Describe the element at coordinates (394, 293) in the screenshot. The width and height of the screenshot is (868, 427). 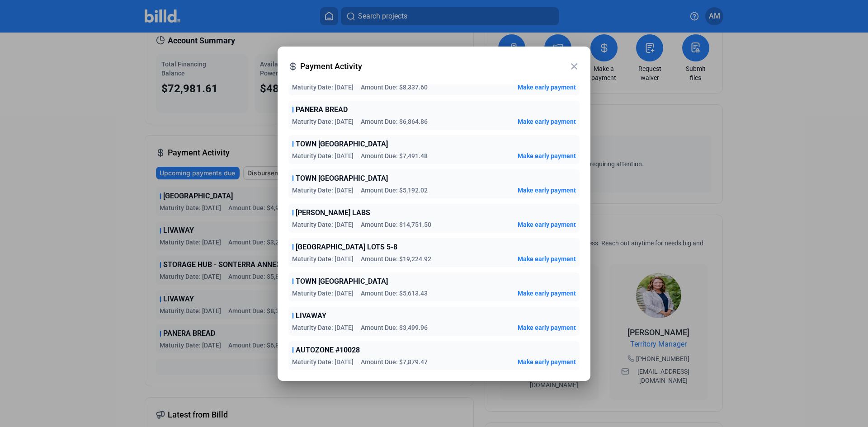
I see `span: Amount Due: $5,613.43` at that location.